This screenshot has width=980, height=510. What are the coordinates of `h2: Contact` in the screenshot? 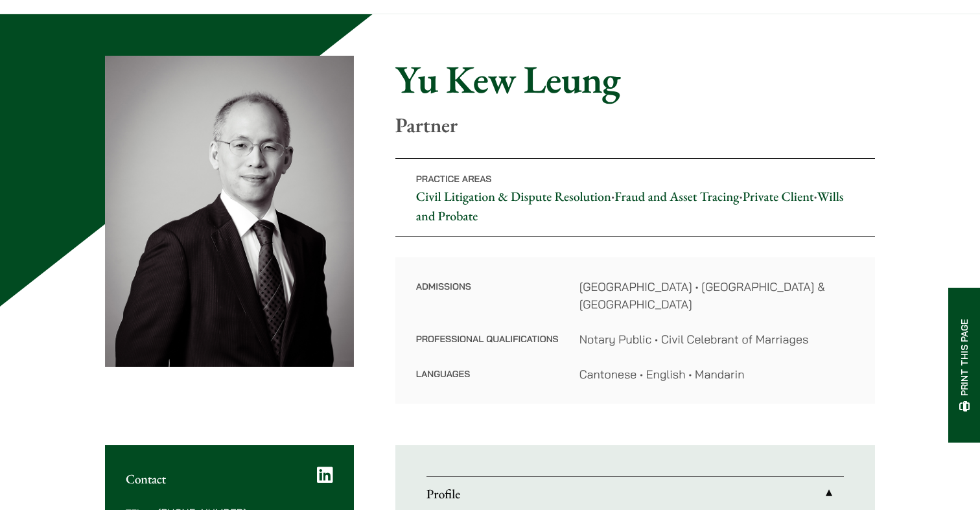 It's located at (229, 479).